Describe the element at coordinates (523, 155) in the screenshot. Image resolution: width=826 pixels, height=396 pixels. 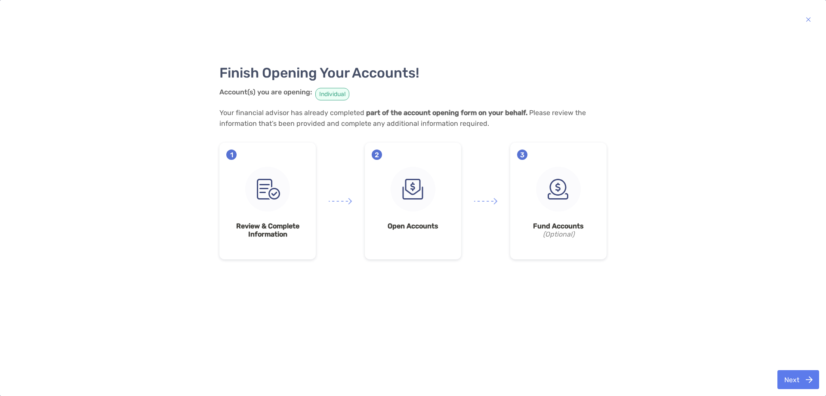
I see `span: 3` at that location.